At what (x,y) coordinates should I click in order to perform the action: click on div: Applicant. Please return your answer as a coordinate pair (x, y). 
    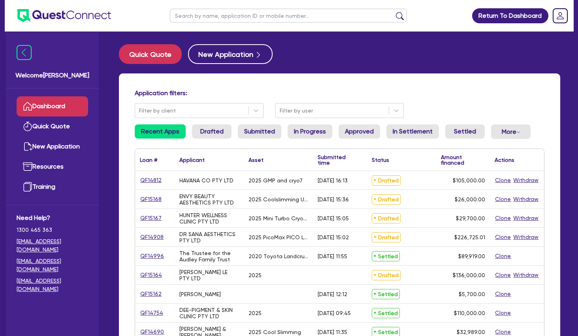
    Looking at the image, I should click on (192, 160).